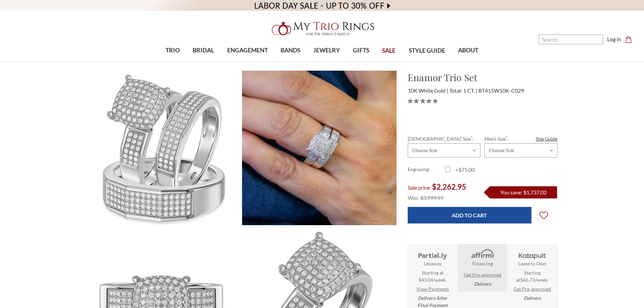 The width and height of the screenshot is (644, 308). What do you see at coordinates (173, 50) in the screenshot?
I see `a: TRIO` at bounding box center [173, 50].